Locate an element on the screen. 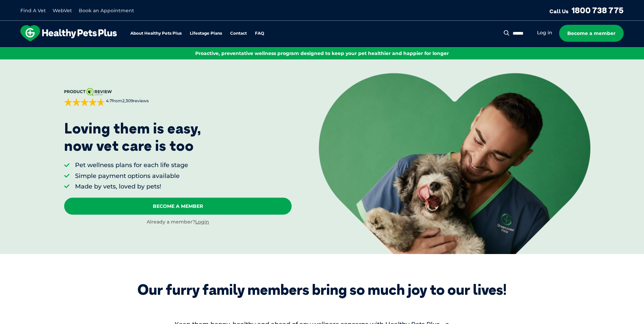  a: Log in is located at coordinates (544, 33).